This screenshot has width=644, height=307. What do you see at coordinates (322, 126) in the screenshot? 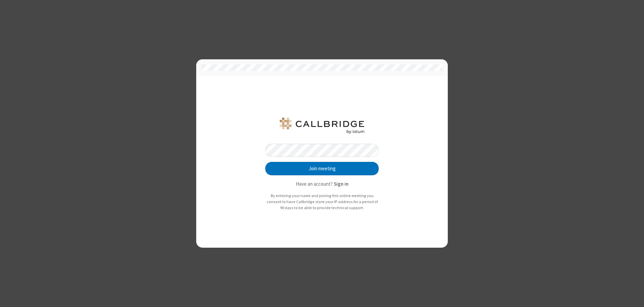
I see `img: QA Selenium DO NOT DELETE OR CHANGE` at bounding box center [322, 126].